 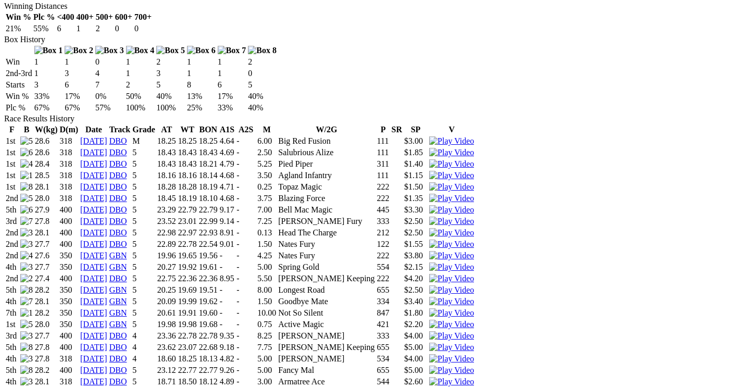 What do you see at coordinates (375, 6) in the screenshot?
I see `div: Winning Distances` at bounding box center [375, 6].